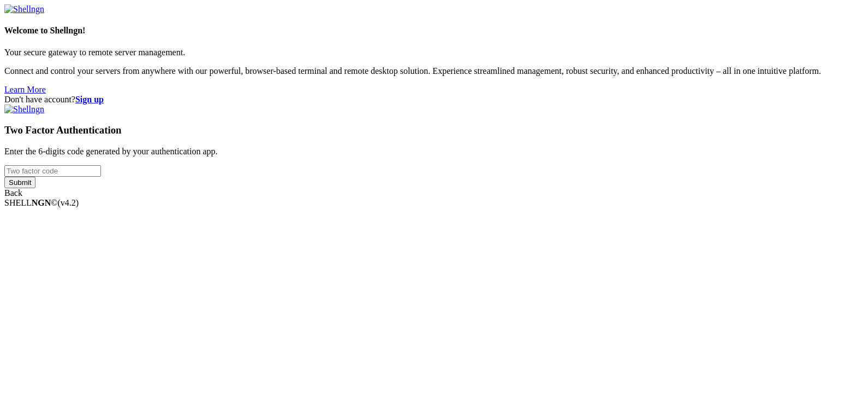  I want to click on a: Learn More, so click(26, 89).